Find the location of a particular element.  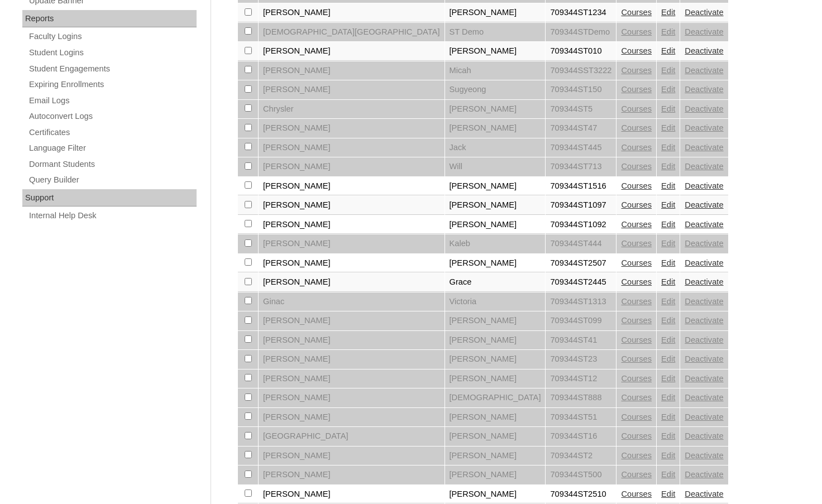

td: ST Demo is located at coordinates (495, 32).